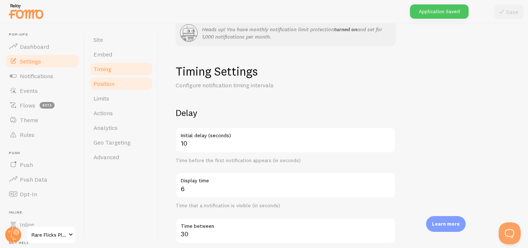  Describe the element at coordinates (121, 40) in the screenshot. I see `a: Site` at that location.